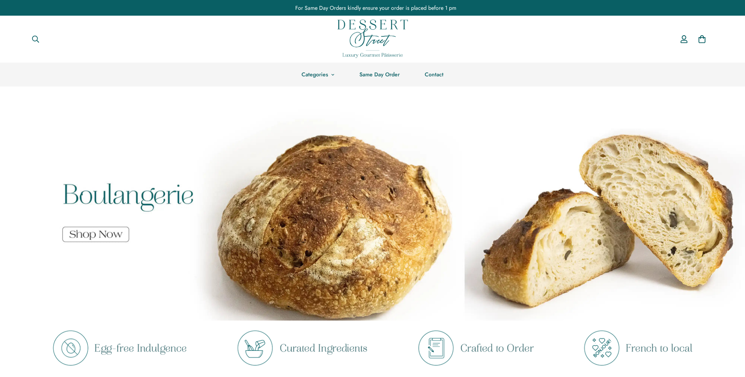 This screenshot has width=745, height=377. I want to click on button: Search, so click(36, 39).